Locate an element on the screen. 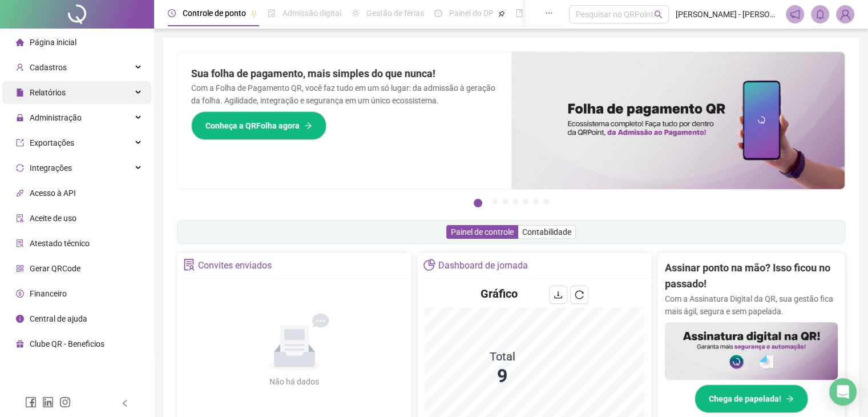 This screenshot has height=417, width=868. span: dollar is located at coordinates (20, 293).